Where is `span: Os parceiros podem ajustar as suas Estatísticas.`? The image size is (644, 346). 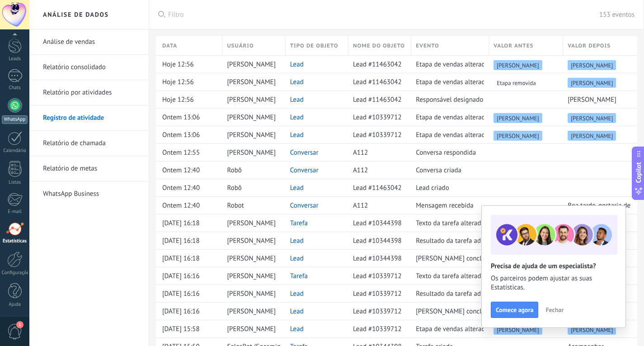
span: Os parceiros podem ajustar as suas Estatísticas. is located at coordinates (554, 283).